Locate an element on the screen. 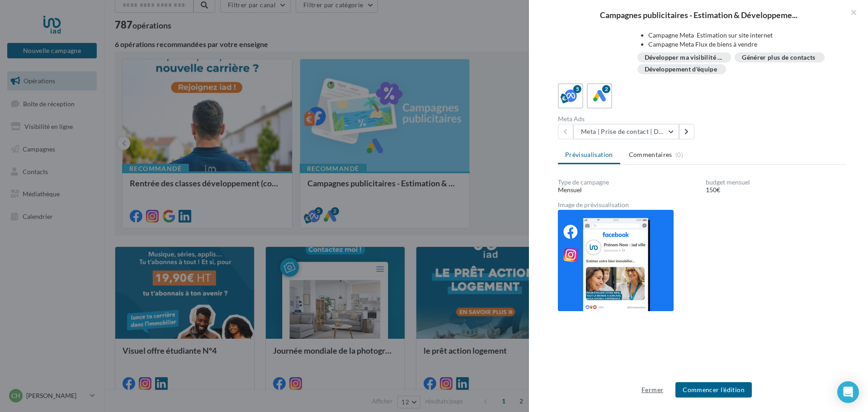 The image size is (868, 412). li: Campagne Meta Estimation sur site internet is located at coordinates (743, 35).